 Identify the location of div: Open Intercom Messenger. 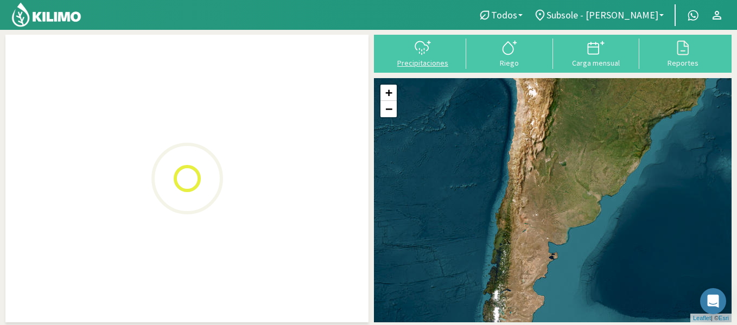
(713, 301).